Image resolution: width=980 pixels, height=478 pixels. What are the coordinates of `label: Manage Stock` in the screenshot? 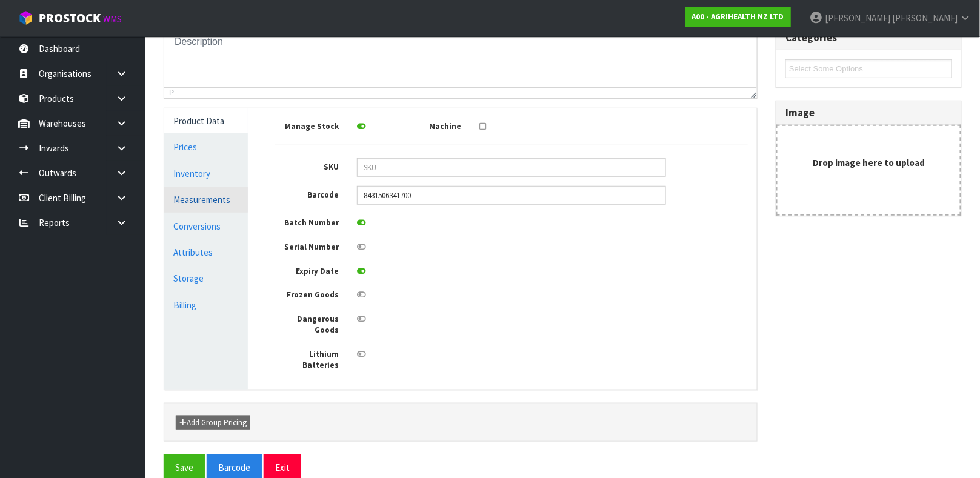 It's located at (306, 125).